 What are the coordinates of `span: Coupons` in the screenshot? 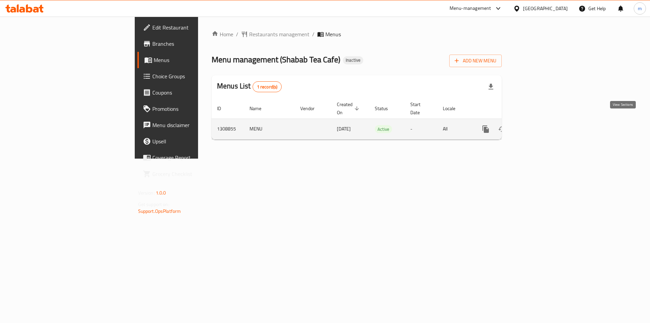 It's located at (195, 92).